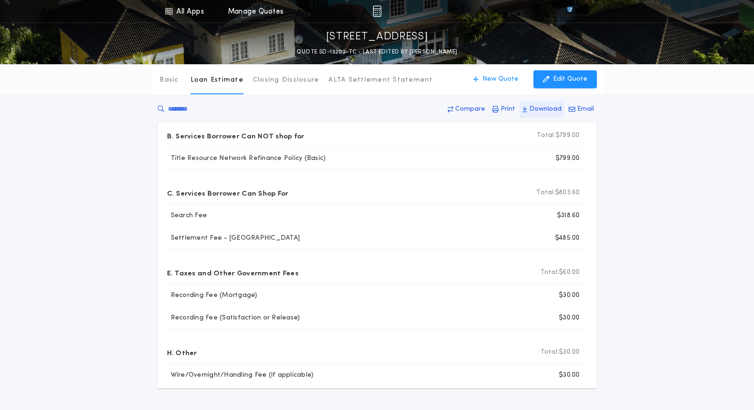 Image resolution: width=754 pixels, height=410 pixels. I want to click on p: Loan Estimate, so click(217, 80).